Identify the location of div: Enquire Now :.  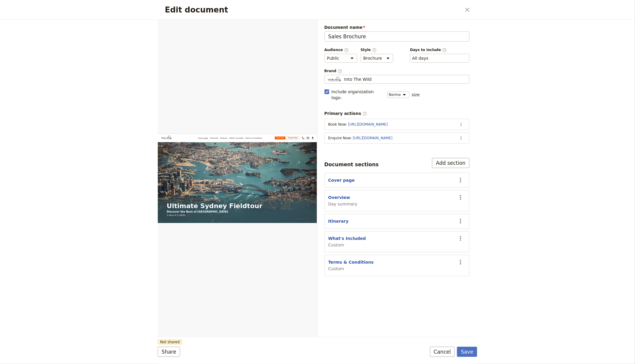
(391, 138).